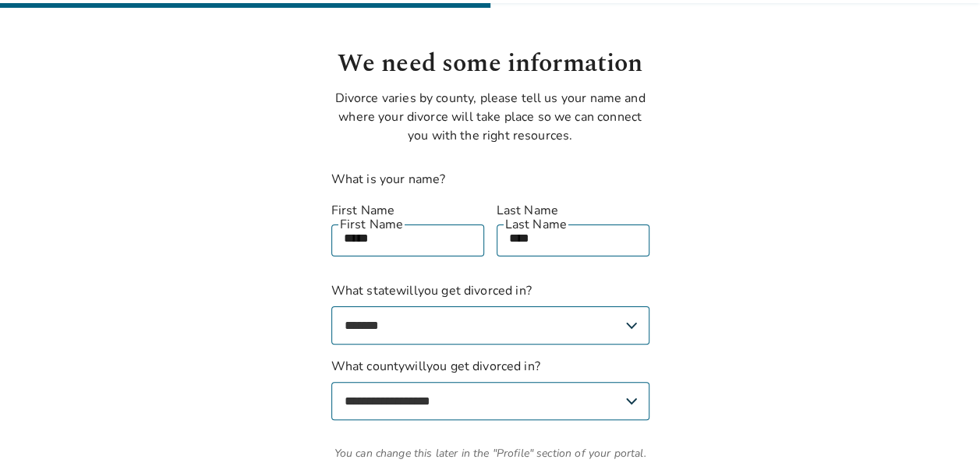 Image resolution: width=980 pixels, height=463 pixels. Describe the element at coordinates (491, 64) in the screenshot. I see `h1: We need some information` at that location.